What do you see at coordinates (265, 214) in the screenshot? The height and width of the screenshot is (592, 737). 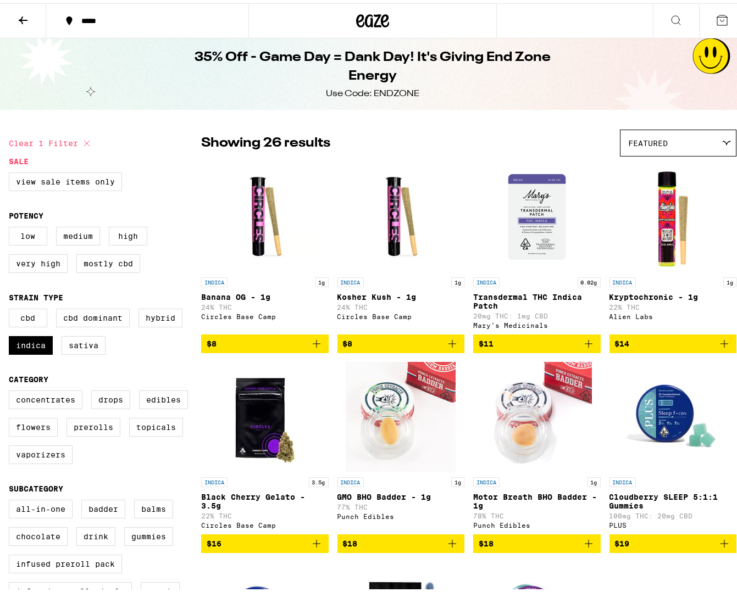 I see `img: Circles Base Camp - Banana OG - 1g` at bounding box center [265, 214].